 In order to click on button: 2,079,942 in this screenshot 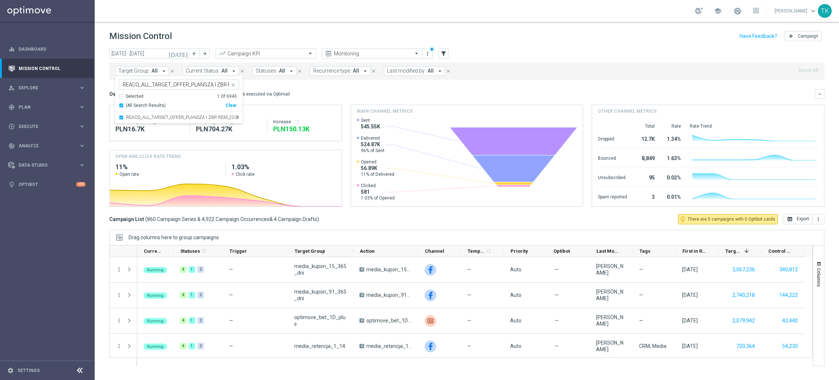, I will do `click(744, 320)`.